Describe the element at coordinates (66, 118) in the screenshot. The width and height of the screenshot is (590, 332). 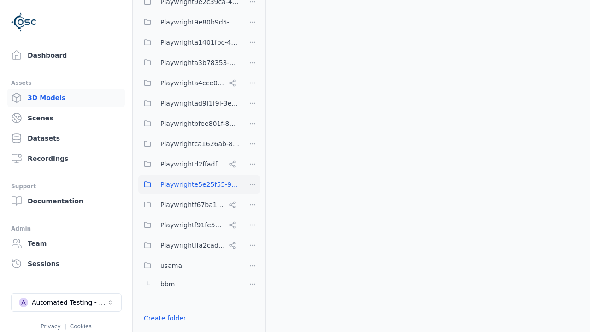
I see `a: Scenes` at that location.